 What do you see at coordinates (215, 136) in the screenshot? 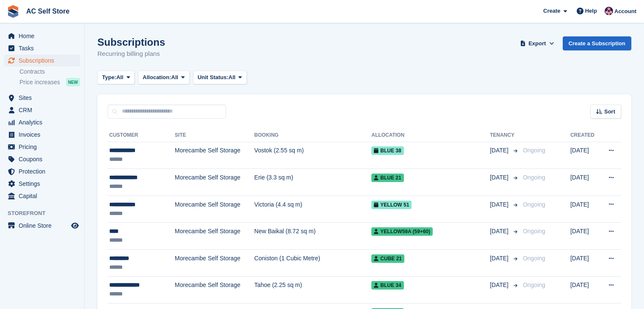
I see `th: Site` at bounding box center [215, 136].